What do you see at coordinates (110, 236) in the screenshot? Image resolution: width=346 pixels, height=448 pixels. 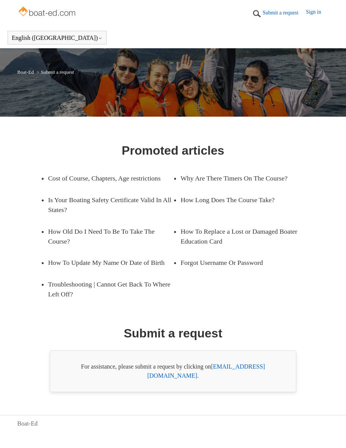 I see `a: How Old Do I Need To Be To Take The Course?` at bounding box center [110, 236].